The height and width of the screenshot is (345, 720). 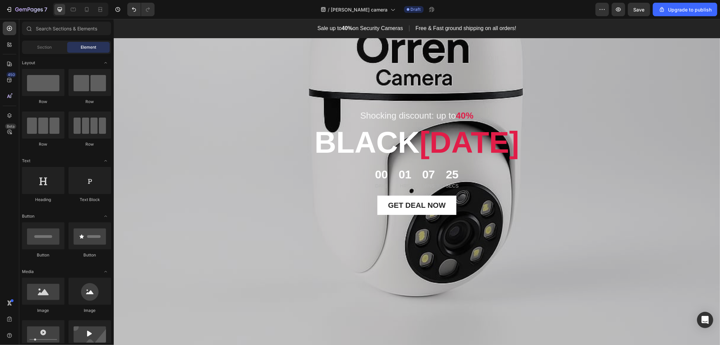 What do you see at coordinates (90, 200) in the screenshot?
I see `div: Text Block` at bounding box center [90, 200].